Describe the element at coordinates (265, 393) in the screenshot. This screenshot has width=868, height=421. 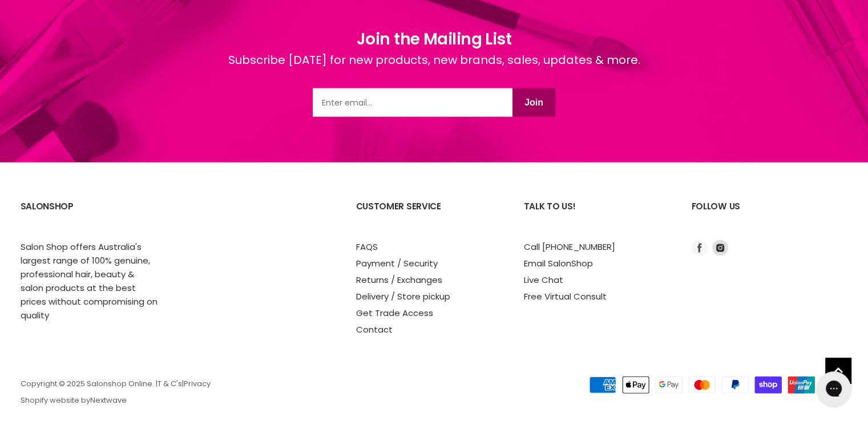
I see `p: Copyright © 2025 Salonshop Online. | | Shopify website by` at that location.